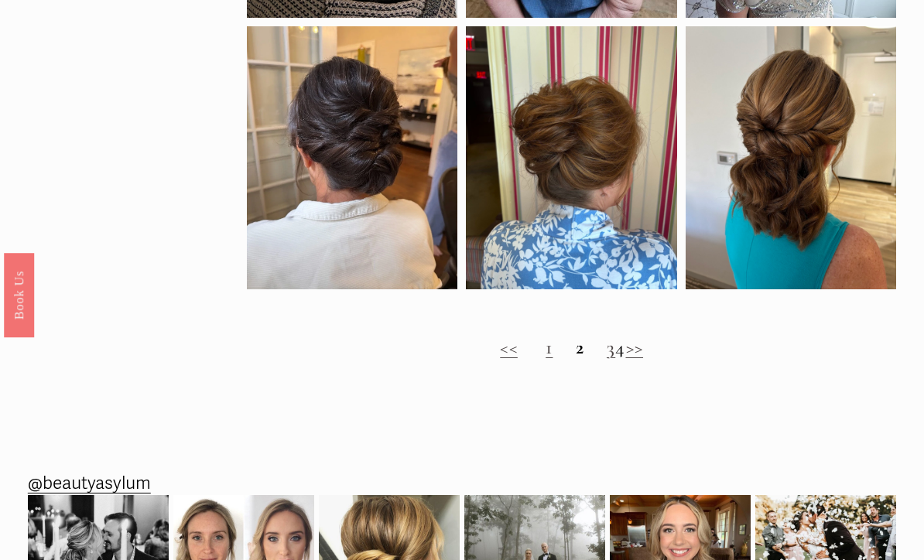  Describe the element at coordinates (579, 348) in the screenshot. I see `strong: 2` at that location.